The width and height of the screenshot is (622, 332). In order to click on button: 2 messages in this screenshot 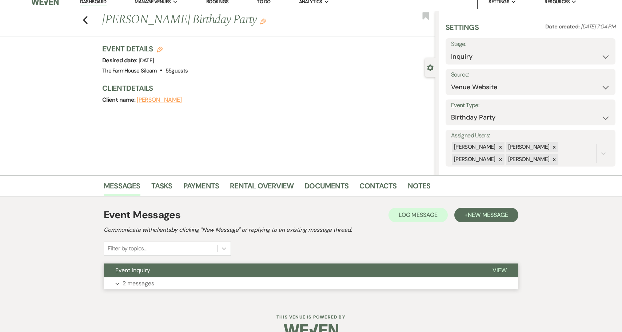, I will do `click(311, 283)`.